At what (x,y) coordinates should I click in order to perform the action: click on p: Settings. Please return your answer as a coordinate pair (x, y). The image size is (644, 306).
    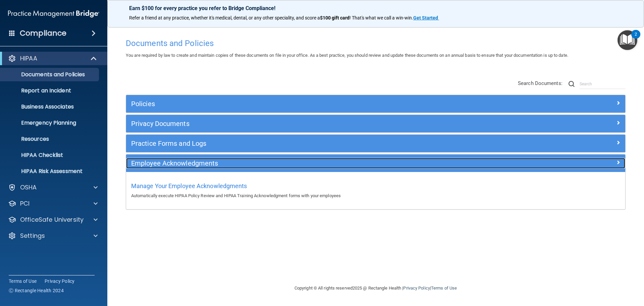
    Looking at the image, I should click on (33, 236).